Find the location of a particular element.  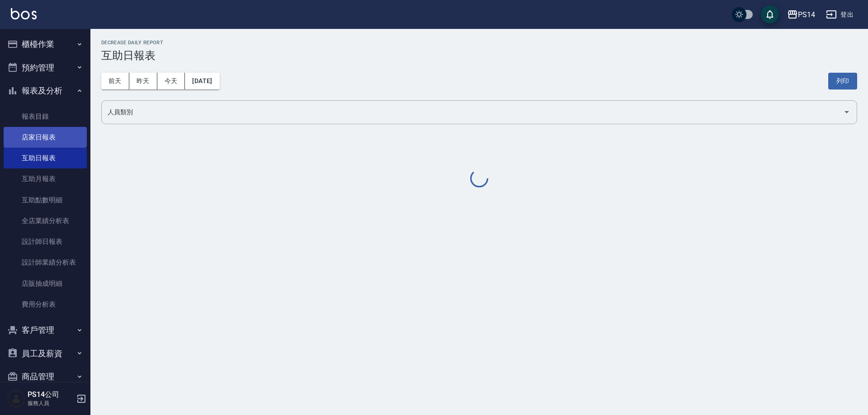

button: 前天 is located at coordinates (115, 81).